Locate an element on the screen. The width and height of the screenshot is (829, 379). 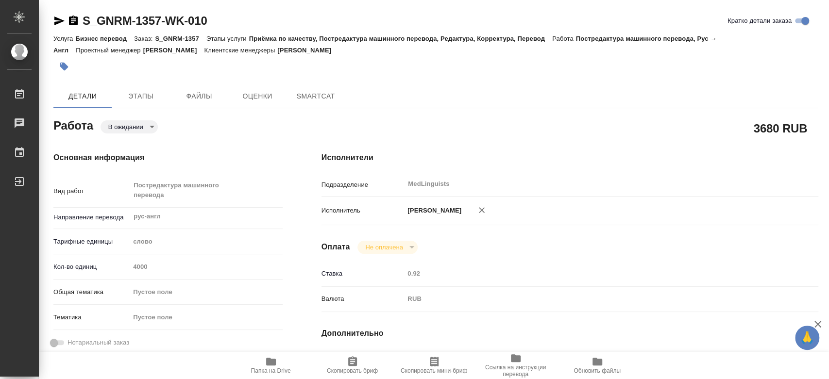
span: Нотариальный заказ is located at coordinates (98, 343).